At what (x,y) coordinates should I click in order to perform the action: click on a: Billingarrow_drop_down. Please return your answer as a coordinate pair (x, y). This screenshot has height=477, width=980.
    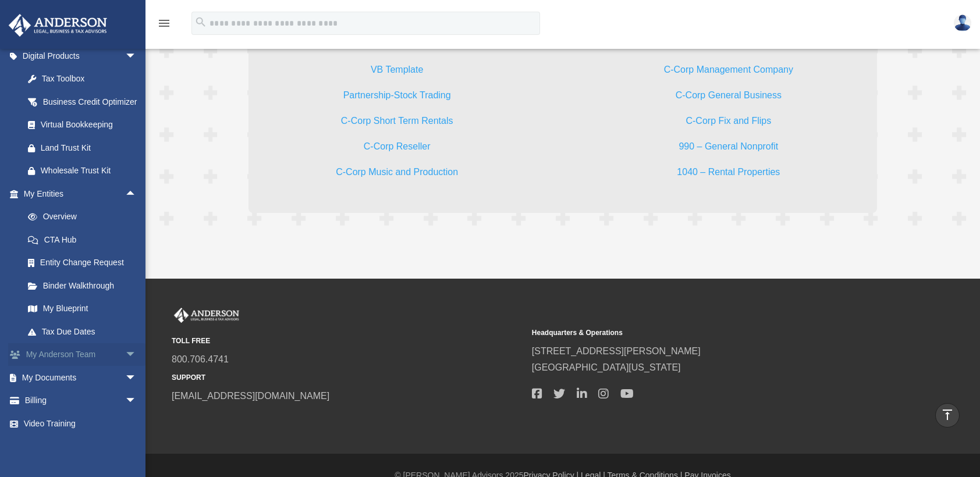
    Looking at the image, I should click on (81, 401).